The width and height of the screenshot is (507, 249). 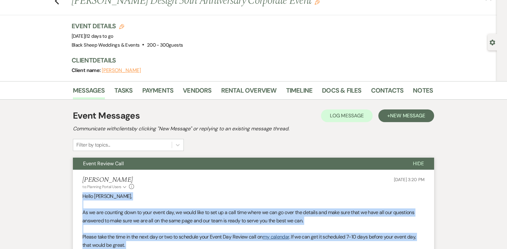 I want to click on button: Log Message, so click(x=347, y=116).